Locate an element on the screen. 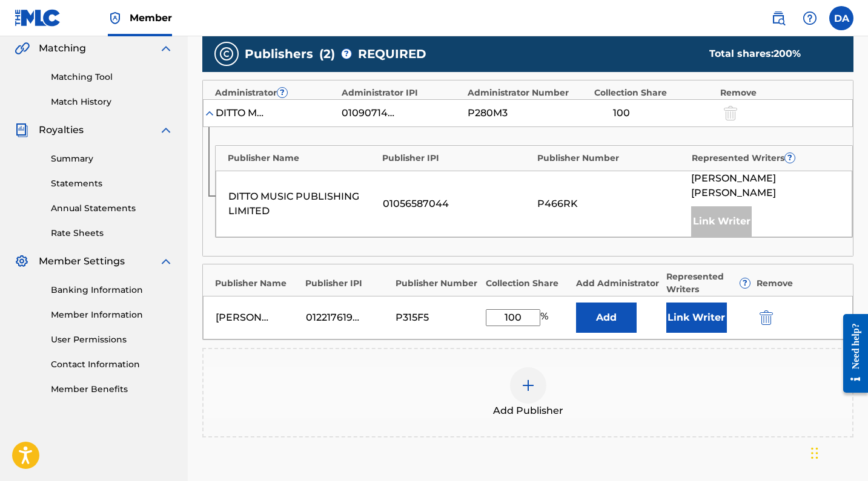 This screenshot has width=868, height=481. div: Open Resource Center is located at coordinates (21, 51).